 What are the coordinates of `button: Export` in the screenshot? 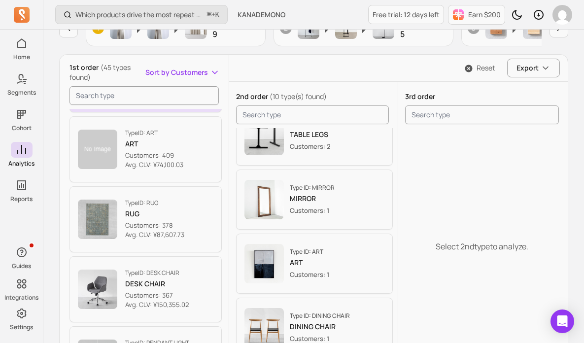 It's located at (534, 68).